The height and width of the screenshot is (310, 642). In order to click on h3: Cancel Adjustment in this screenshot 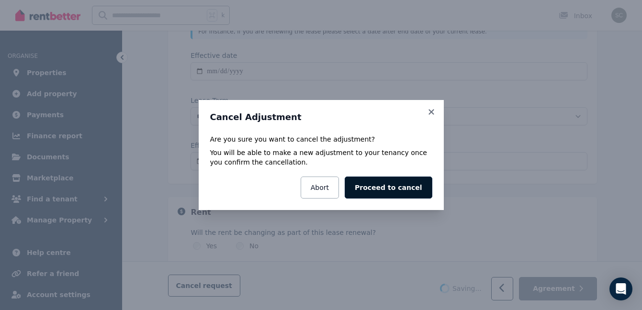, I will do `click(321, 117)`.